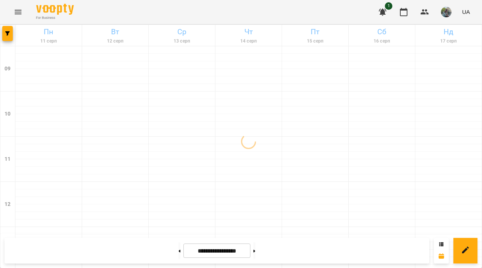  What do you see at coordinates (465, 12) in the screenshot?
I see `span: UA` at bounding box center [465, 12].